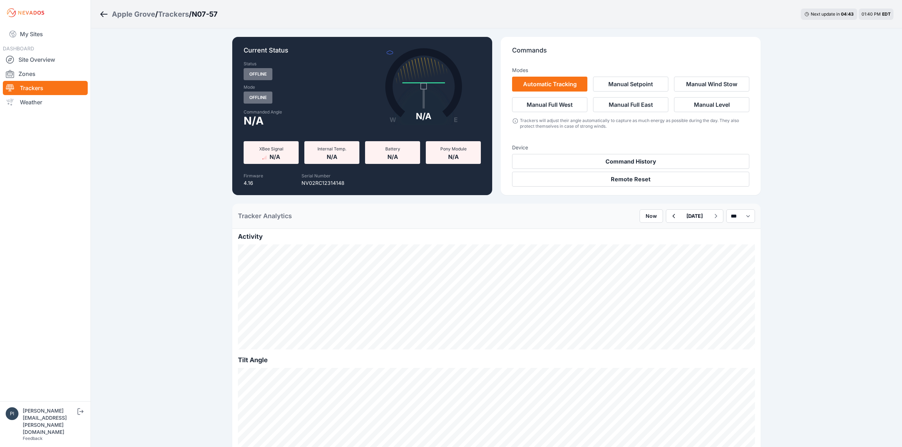 This screenshot has width=902, height=447. What do you see at coordinates (301, 112) in the screenshot?
I see `label: Commanded Angle` at bounding box center [301, 112].